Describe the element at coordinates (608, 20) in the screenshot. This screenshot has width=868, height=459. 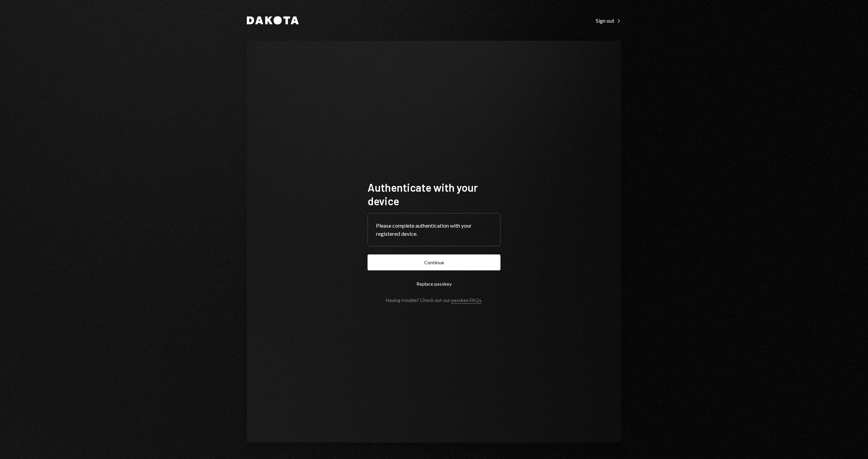
I see `a: Sign out` at that location.